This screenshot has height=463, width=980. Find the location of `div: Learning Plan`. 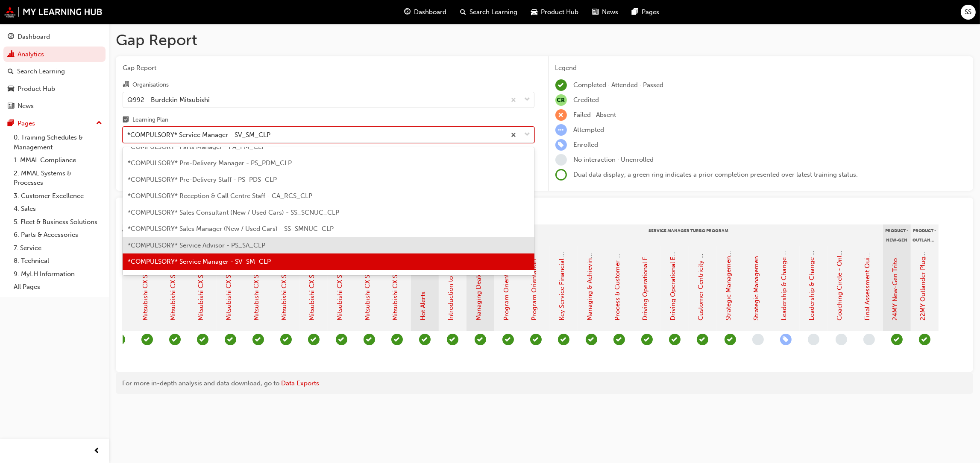

div: Learning Plan is located at coordinates (150, 120).